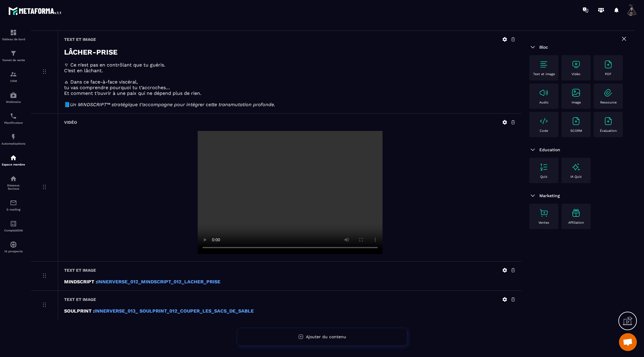 The width and height of the screenshot is (644, 357). What do you see at coordinates (14, 230) in the screenshot?
I see `p: Comptabilité` at bounding box center [14, 230].